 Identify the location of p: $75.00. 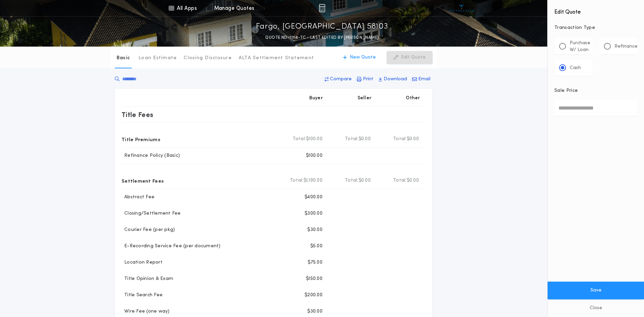
(315, 262).